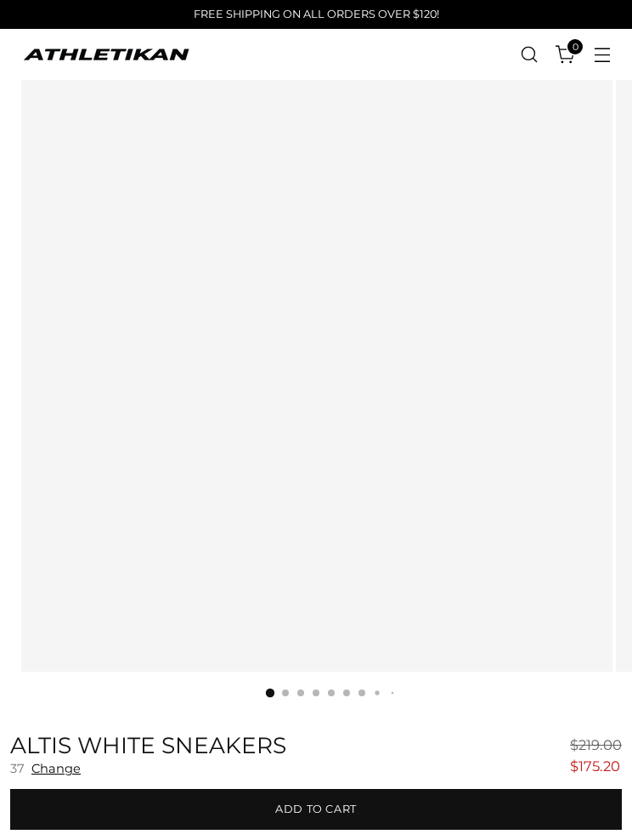  Describe the element at coordinates (106, 54) in the screenshot. I see `a: ATHLETIKAN` at that location.